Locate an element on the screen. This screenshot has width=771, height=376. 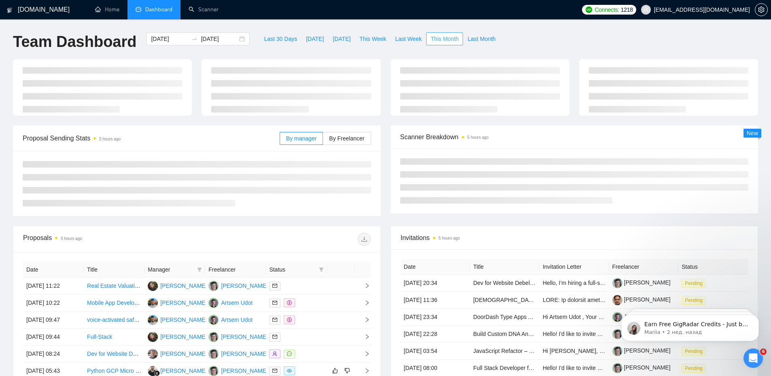
span: user is located at coordinates (646, 10).